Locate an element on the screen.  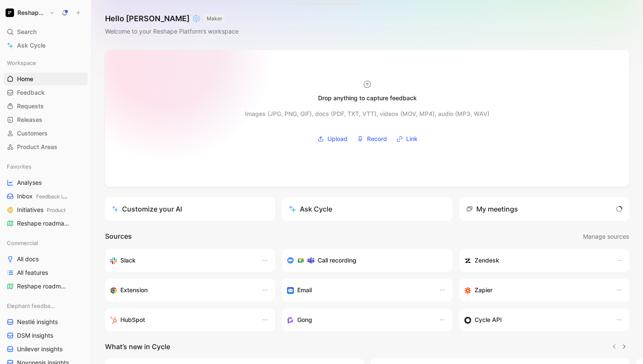
a: Releases is located at coordinates (45, 120).